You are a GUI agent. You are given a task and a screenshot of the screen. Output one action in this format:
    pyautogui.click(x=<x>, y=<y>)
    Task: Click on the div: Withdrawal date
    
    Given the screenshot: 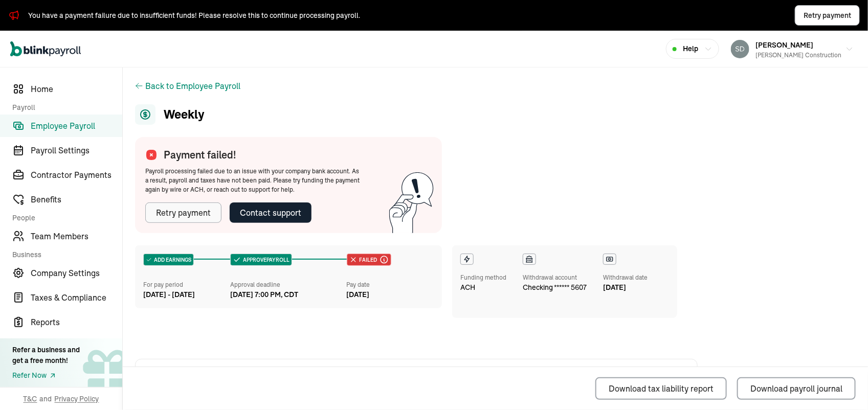 What is the action you would take?
    pyautogui.click(x=625, y=277)
    